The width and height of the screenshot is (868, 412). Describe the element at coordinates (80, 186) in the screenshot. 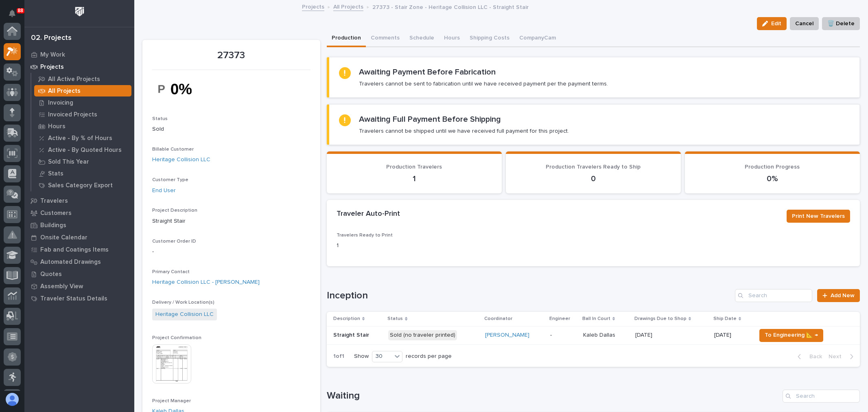

I see `p: Sales Category Export` at that location.